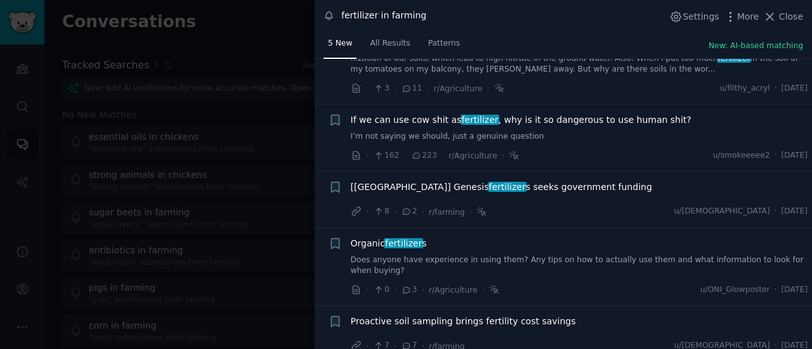  I want to click on button: New: AI-based matching, so click(755, 46).